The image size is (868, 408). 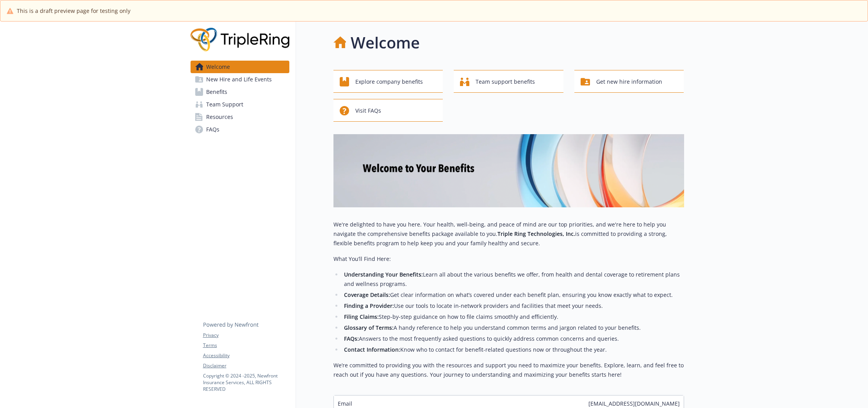 I want to click on a: Accessibility, so click(x=246, y=355).